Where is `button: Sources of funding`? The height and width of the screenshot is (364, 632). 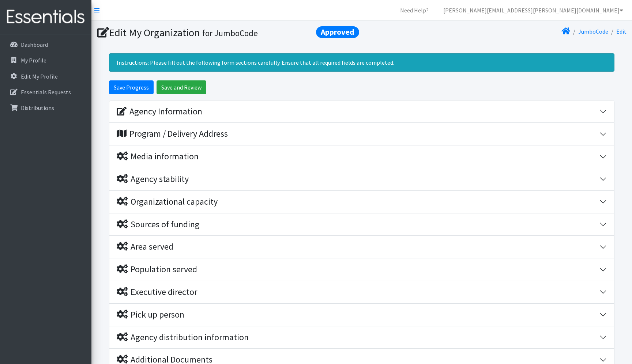
button: Sources of funding is located at coordinates (362, 225).